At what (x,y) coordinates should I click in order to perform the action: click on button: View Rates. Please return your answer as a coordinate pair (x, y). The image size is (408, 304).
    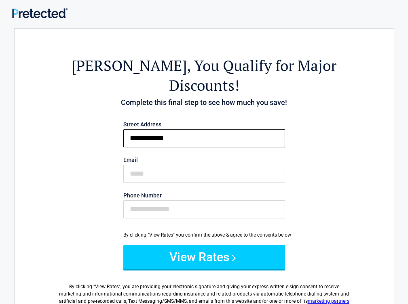
    Looking at the image, I should click on (204, 257).